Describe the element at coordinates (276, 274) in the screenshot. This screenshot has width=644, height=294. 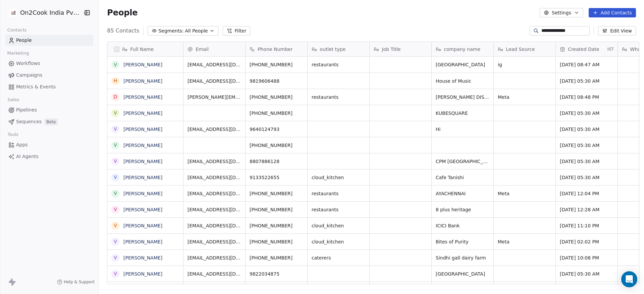
I see `span: 9822034875` at that location.